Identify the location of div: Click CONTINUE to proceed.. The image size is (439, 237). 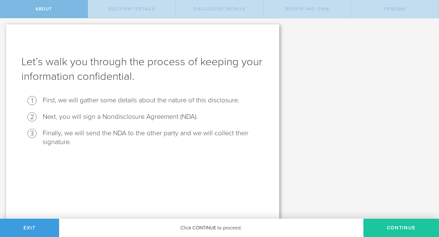
(211, 228).